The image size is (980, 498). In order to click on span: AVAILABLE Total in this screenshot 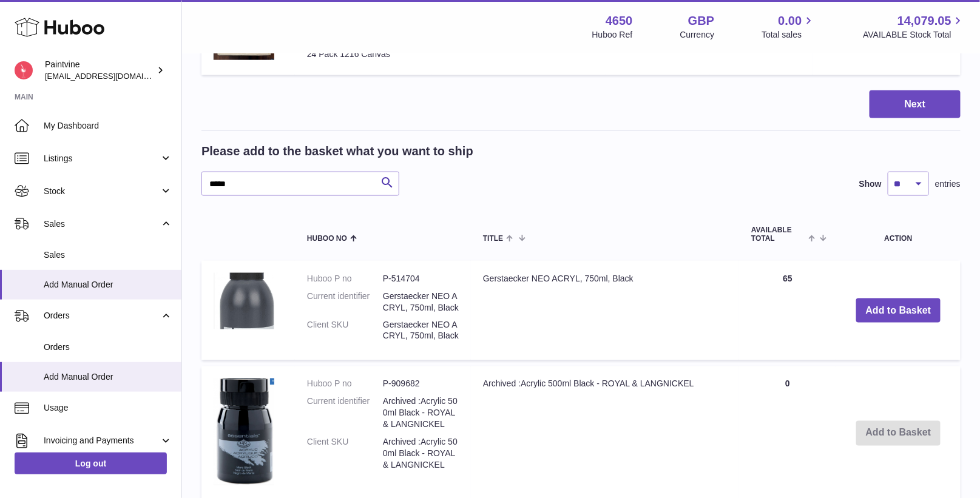, I will do `click(778, 234)`.